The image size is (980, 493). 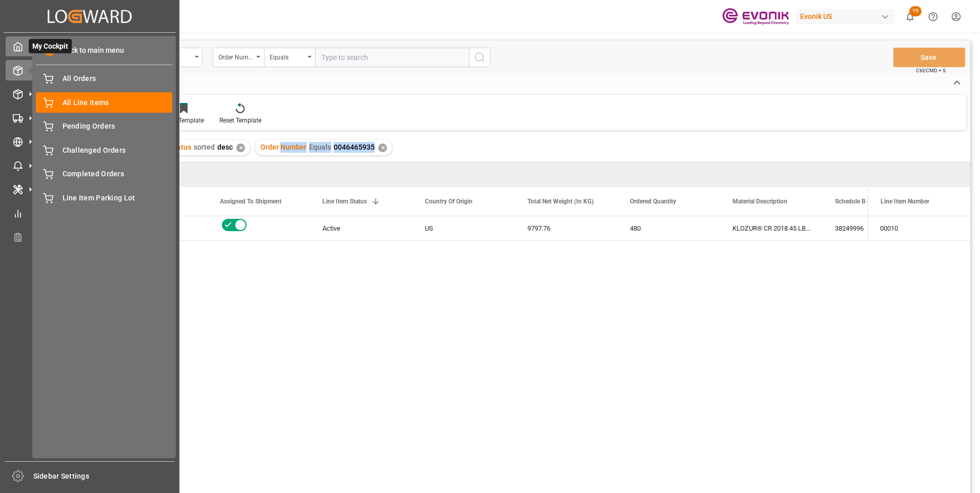 What do you see at coordinates (910, 17) in the screenshot?
I see `button: show 19 new notifications` at bounding box center [910, 17].